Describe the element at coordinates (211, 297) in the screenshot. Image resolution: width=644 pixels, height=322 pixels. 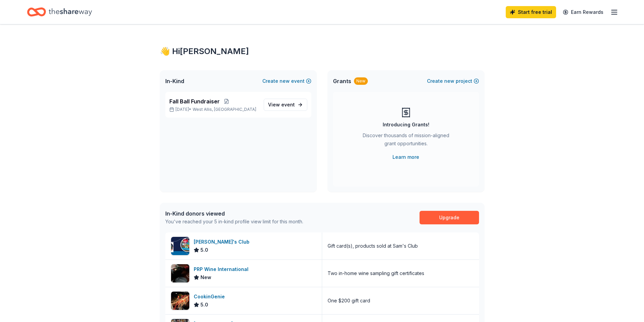
I see `div: CookinGenie` at that location.